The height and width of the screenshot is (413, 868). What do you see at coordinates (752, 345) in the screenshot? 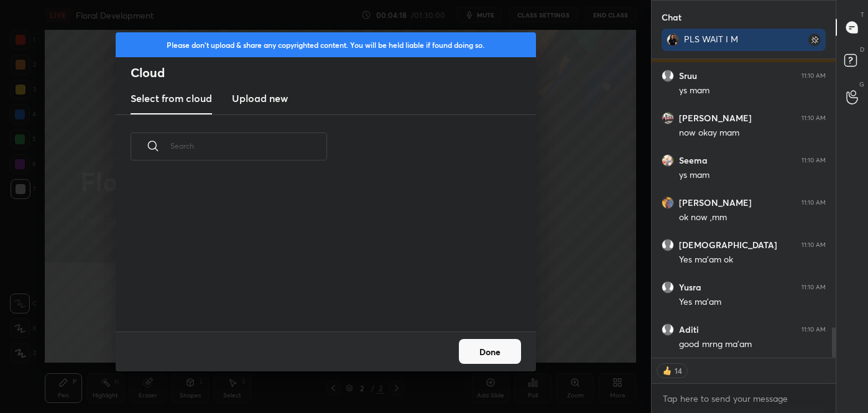
I see `div: good mrng ma'am` at bounding box center [752, 345].